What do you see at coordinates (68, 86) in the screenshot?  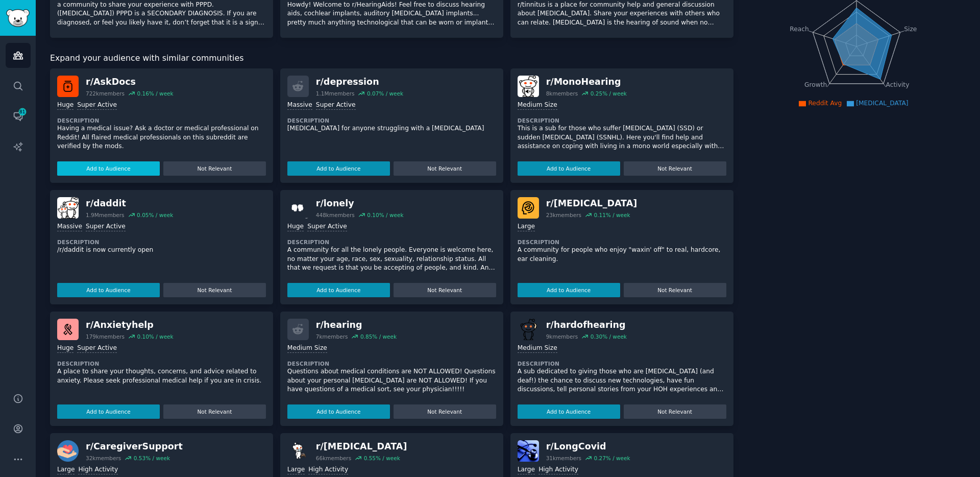 I see `img: AskDocs` at bounding box center [68, 86].